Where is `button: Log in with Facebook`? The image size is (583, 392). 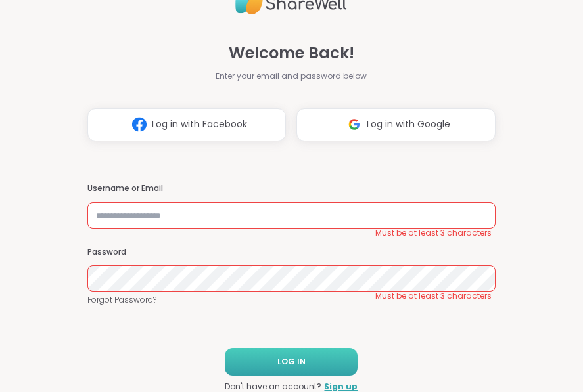 button: Log in with Facebook is located at coordinates (186, 125).